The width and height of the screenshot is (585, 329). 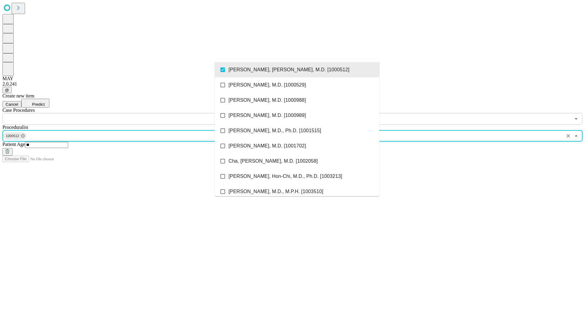 What do you see at coordinates (12, 104) in the screenshot?
I see `span: Cancel` at bounding box center [12, 104].